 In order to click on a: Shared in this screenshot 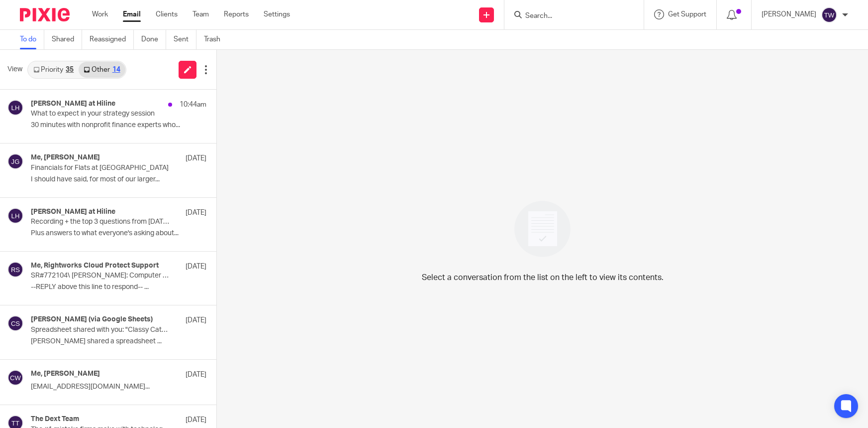, I will do `click(67, 39)`.